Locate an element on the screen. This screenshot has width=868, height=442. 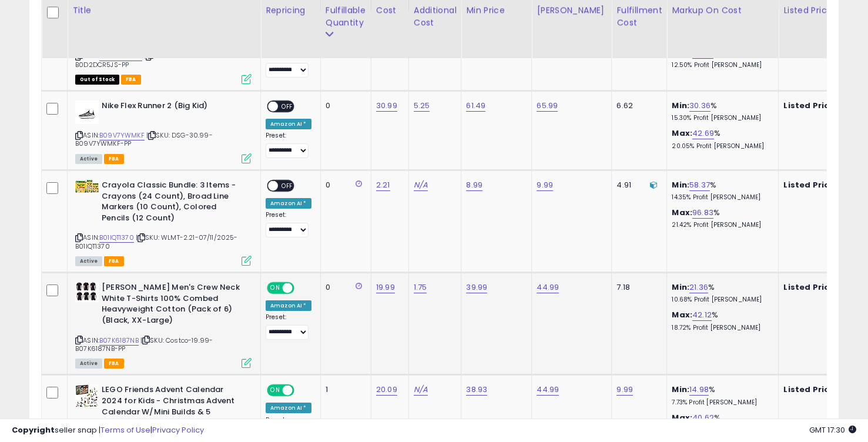
div: Fulfillment Cost is located at coordinates (639, 17).